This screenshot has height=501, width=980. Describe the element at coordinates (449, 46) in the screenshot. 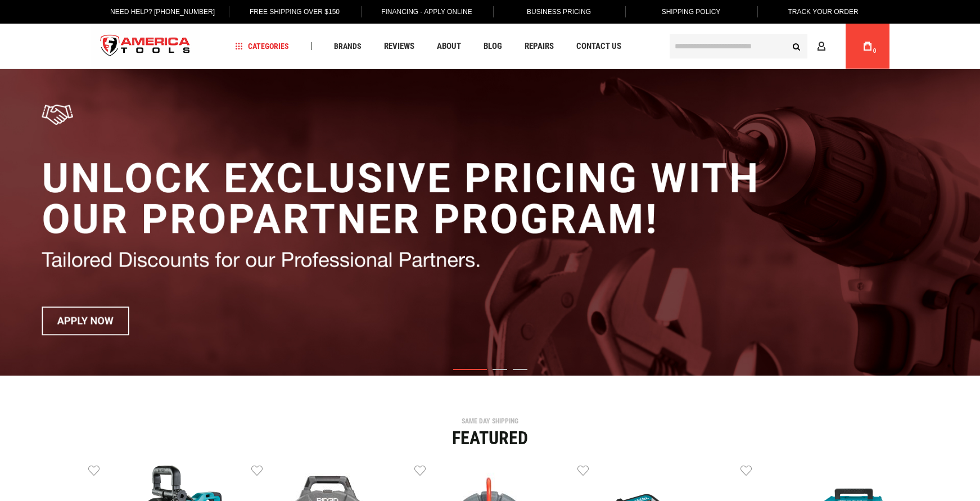

I see `span: About` at that location.